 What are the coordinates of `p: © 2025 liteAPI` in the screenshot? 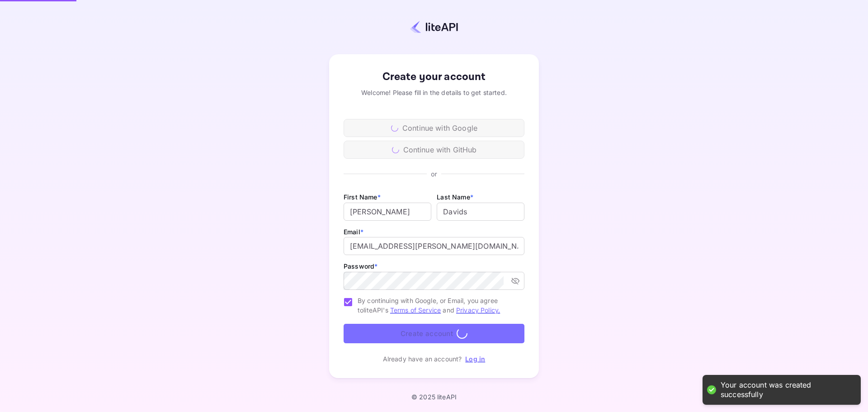 It's located at (434, 397).